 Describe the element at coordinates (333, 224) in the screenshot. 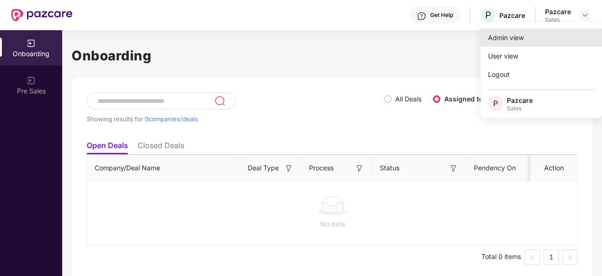

I see `div: No data` at that location.